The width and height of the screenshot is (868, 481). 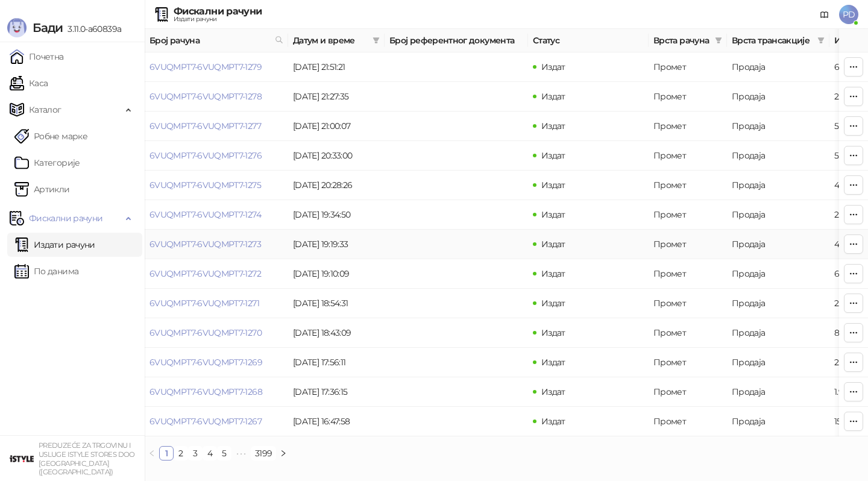 I want to click on a: 6VUQMPT7-6VUQMPT7-1268, so click(x=206, y=391).